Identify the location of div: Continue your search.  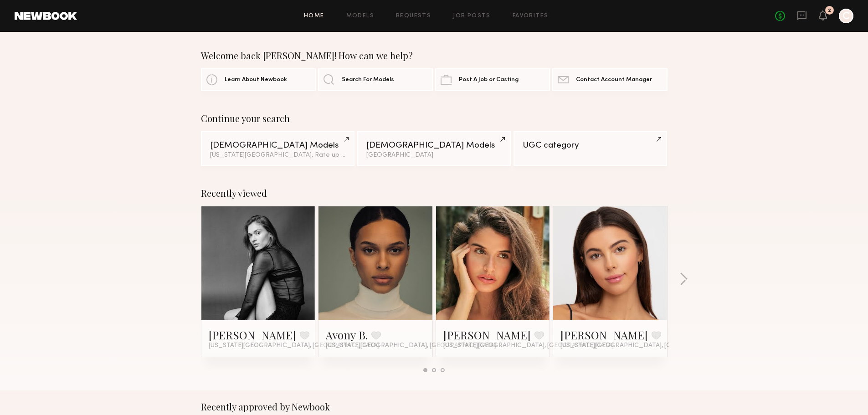
(434, 118).